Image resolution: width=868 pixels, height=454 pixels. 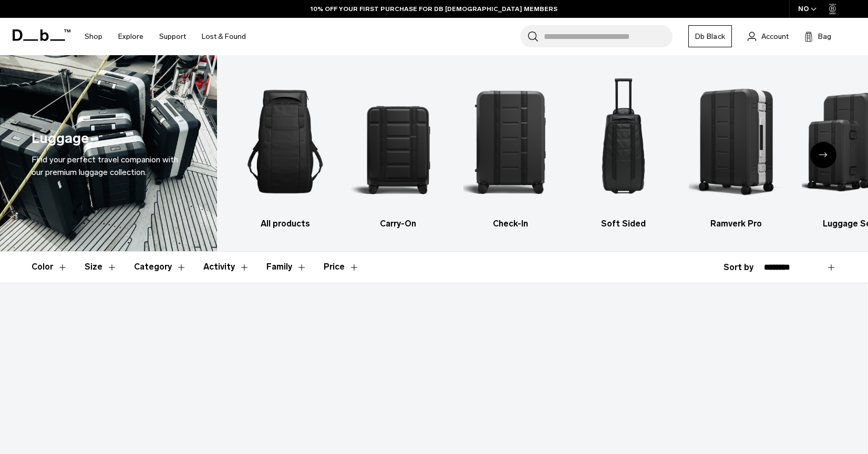 What do you see at coordinates (511, 150) in the screenshot?
I see `li: 3 / 6` at bounding box center [511, 150].